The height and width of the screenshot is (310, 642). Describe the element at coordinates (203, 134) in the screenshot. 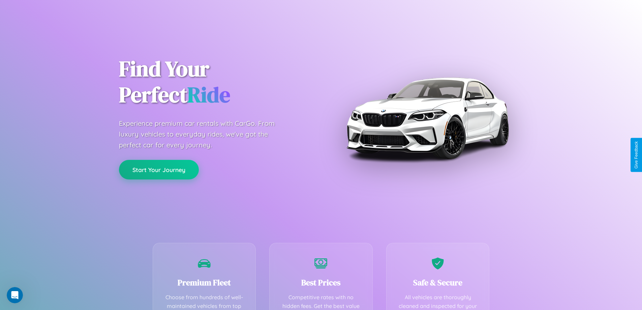

I see `p: Experience premium car rentals with CarGo. From luxury vehicles to everyday rides, we've got the ...` at that location.